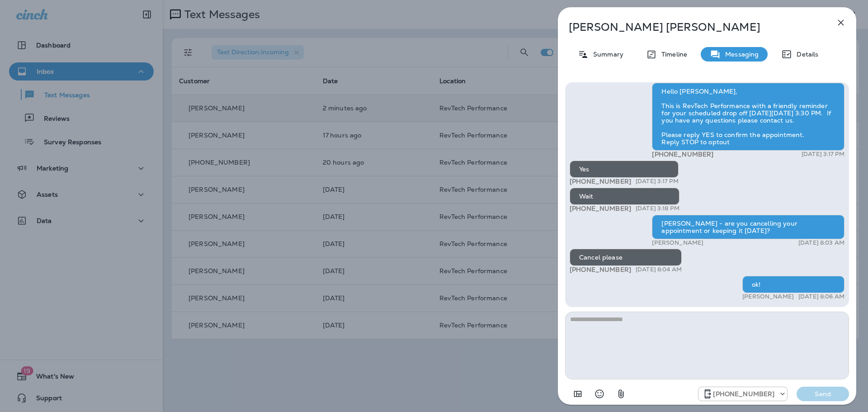 This screenshot has width=868, height=412. Describe the element at coordinates (625, 196) in the screenshot. I see `div: Wait` at that location.